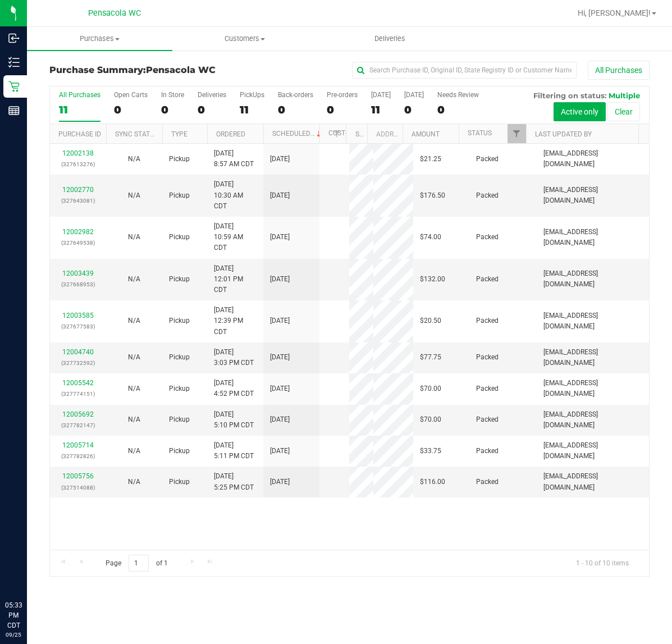  I want to click on div: Needs Review, so click(458, 95).